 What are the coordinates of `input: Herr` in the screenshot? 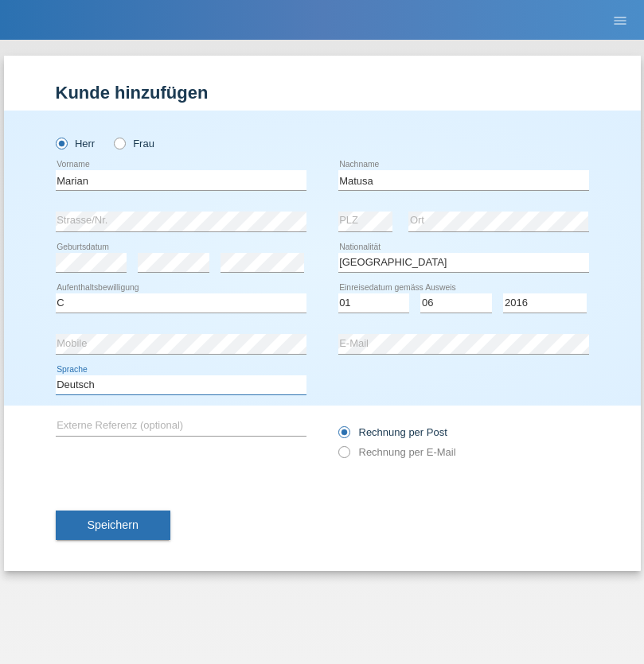 It's located at (60, 142).